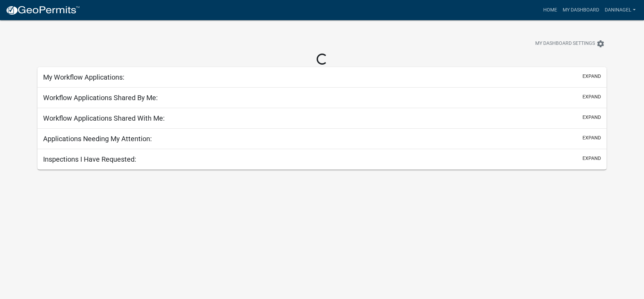  What do you see at coordinates (581, 10) in the screenshot?
I see `a: My Dashboard` at bounding box center [581, 10].